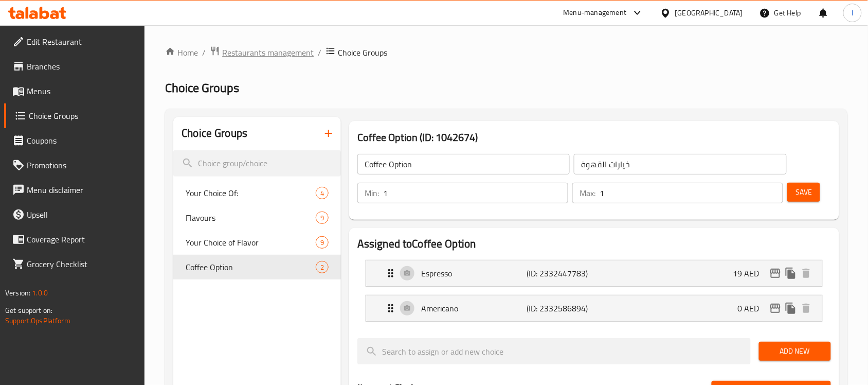  What do you see at coordinates (804, 192) in the screenshot?
I see `button: Save` at bounding box center [804, 192].